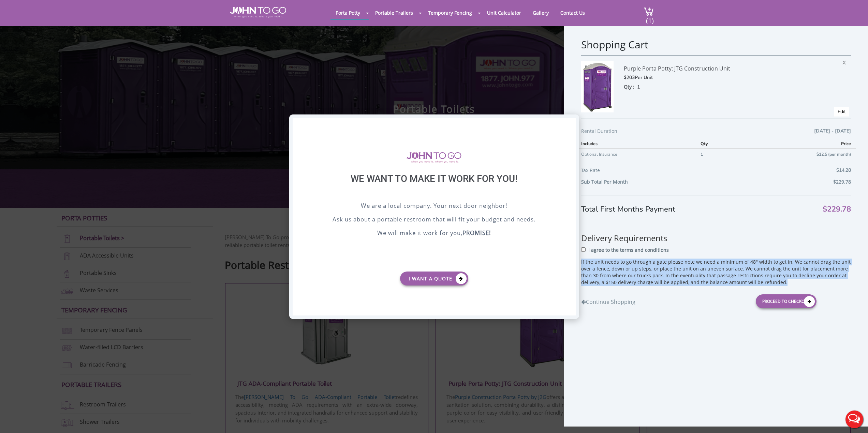  I want to click on p: We will make it work for you,, so click(434, 234).